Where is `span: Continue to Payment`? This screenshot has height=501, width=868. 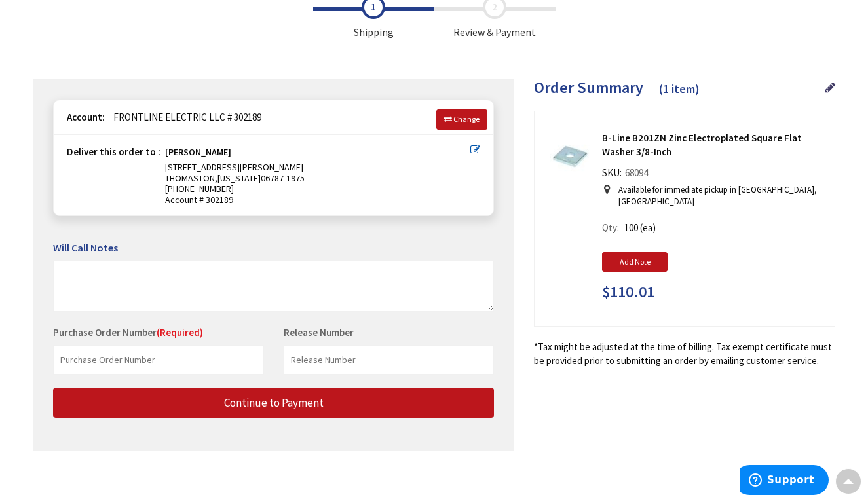
span: Continue to Payment is located at coordinates (274, 403).